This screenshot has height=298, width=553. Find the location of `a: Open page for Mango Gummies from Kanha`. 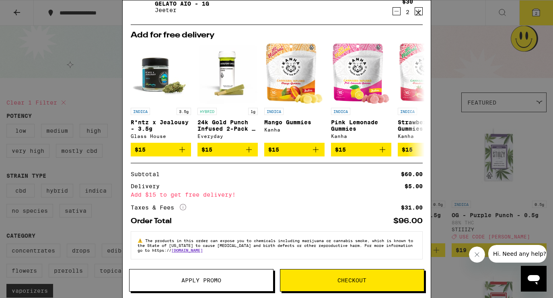

a: Open page for Mango Gummies from Kanha is located at coordinates (294, 93).